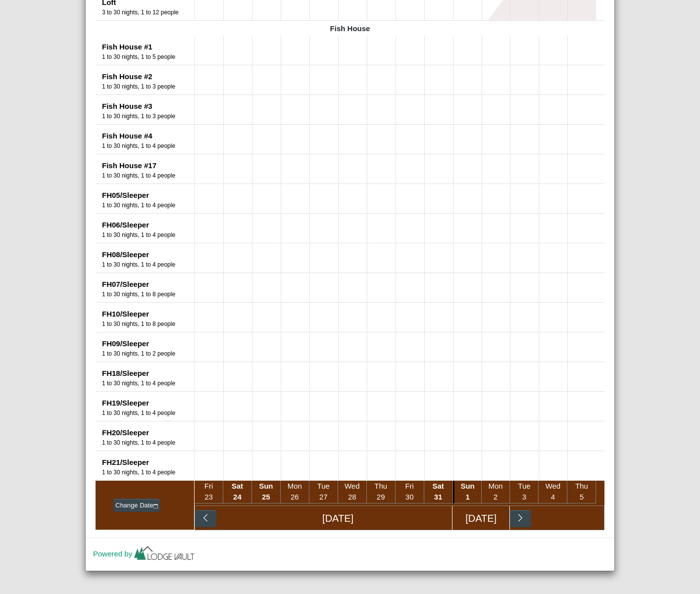  I want to click on div: Fish House #2, so click(148, 77).